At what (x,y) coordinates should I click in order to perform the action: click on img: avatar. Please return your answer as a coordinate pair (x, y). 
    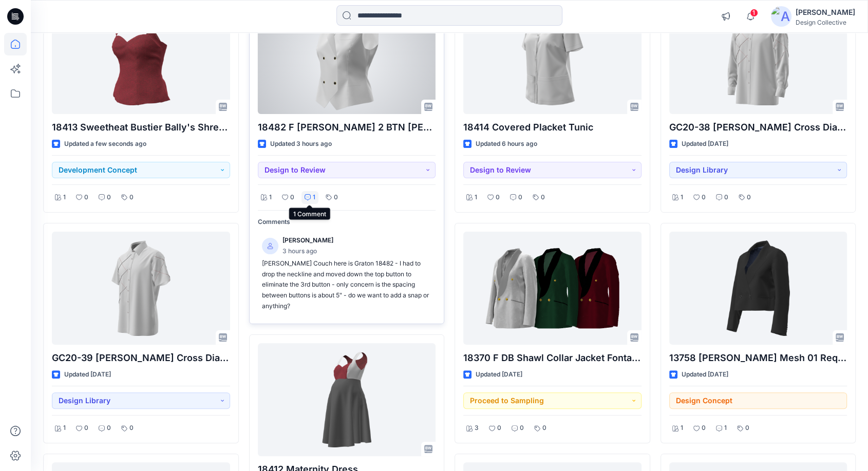
    Looking at the image, I should click on (781, 16).